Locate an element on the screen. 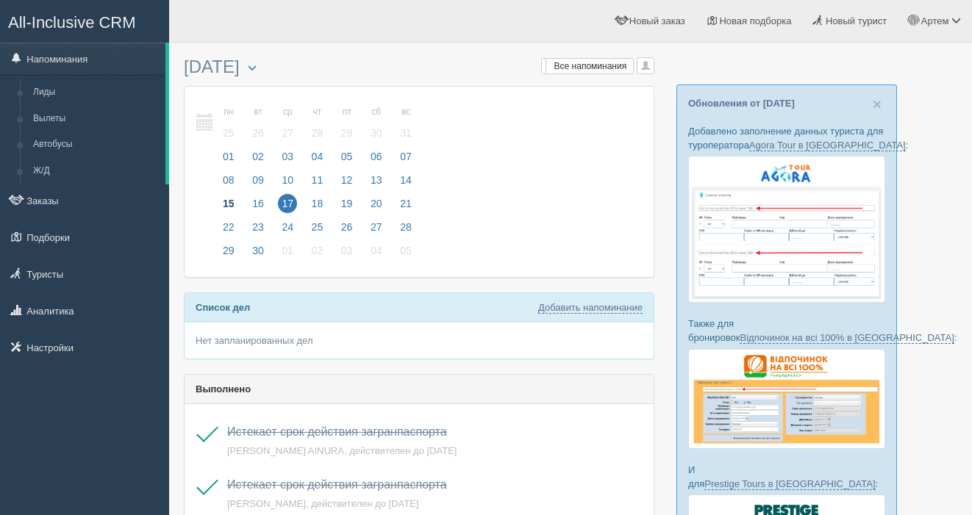 The image size is (972, 515). p: И для : is located at coordinates (787, 477).